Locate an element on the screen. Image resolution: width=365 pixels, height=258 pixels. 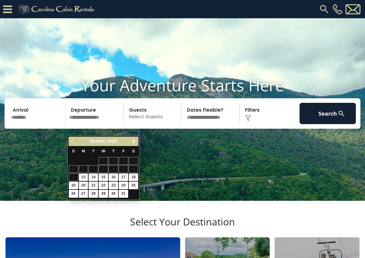
a: 30 is located at coordinates (113, 194).